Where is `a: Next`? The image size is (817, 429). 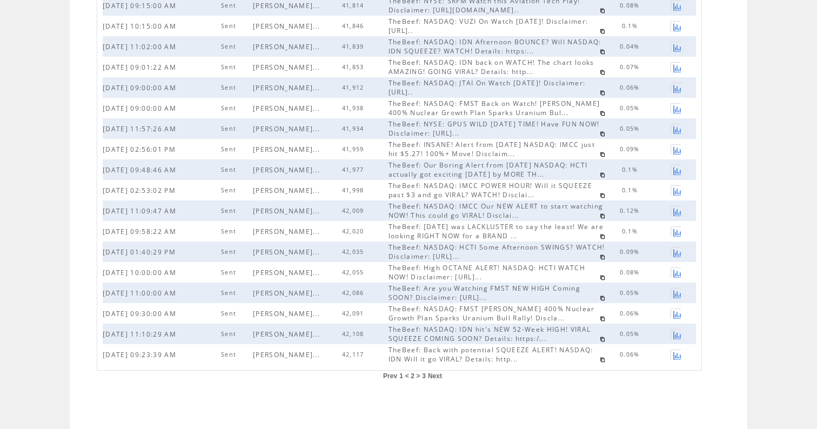
a: Next is located at coordinates (435, 376).